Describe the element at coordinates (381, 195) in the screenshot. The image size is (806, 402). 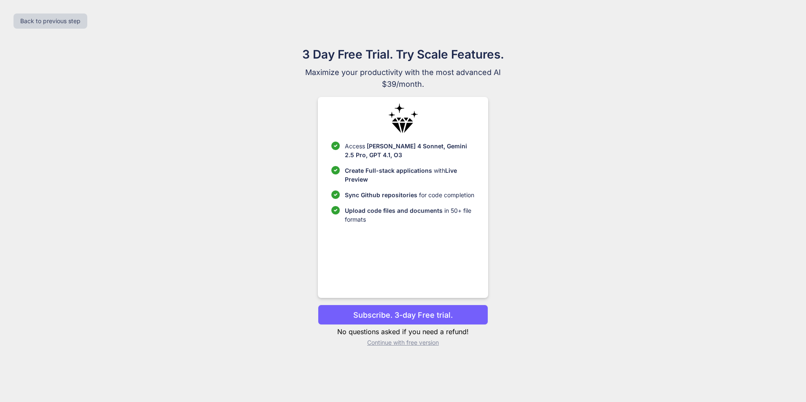
I see `span: Sync Github repositories` at that location.